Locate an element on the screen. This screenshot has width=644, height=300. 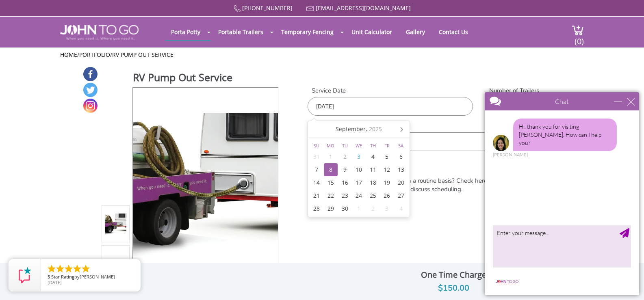
label: Do you need RV servicing on a routine basis? Check here to have our Customer Service Team contact... is located at coordinates (442, 185).